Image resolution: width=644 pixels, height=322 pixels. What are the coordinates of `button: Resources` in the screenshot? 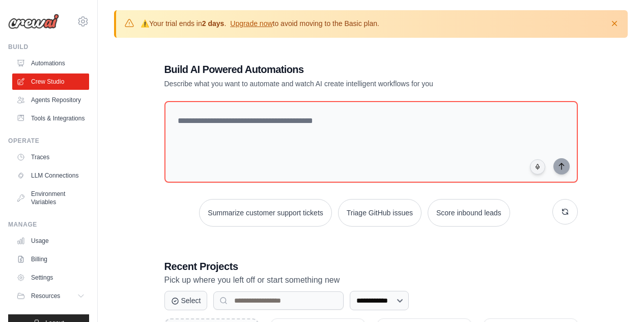 It's located at (50, 296).